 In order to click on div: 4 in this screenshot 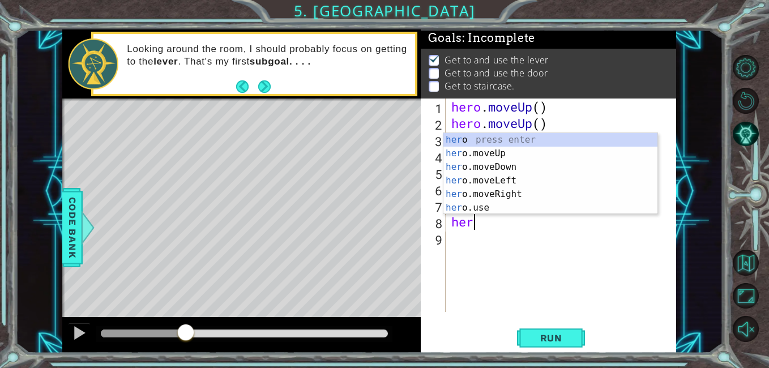, I will do `click(434, 157)`.